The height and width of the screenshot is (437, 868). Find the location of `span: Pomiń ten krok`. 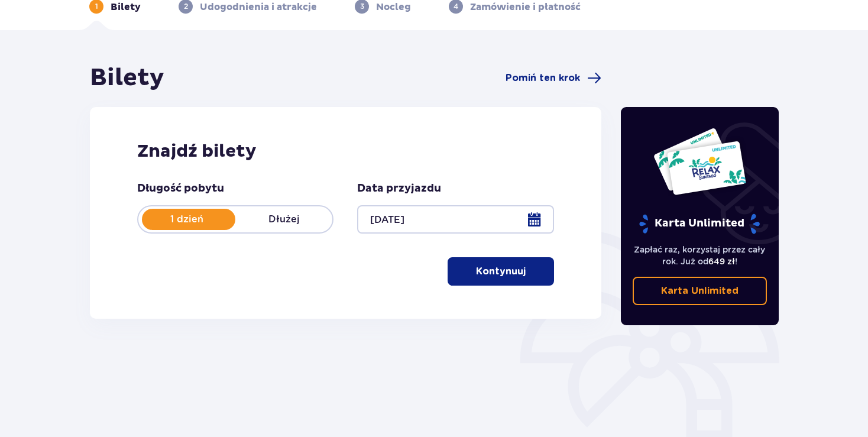

span: Pomiń ten krok is located at coordinates (543, 78).